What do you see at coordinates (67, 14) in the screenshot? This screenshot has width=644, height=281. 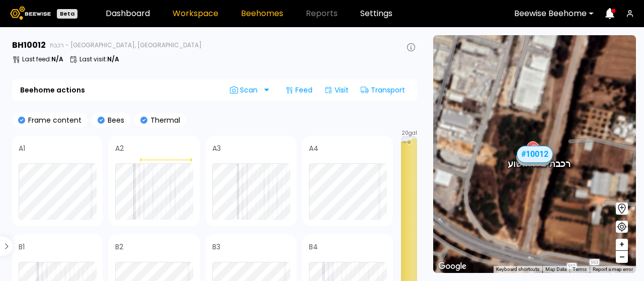 I see `div: Beta` at bounding box center [67, 14].